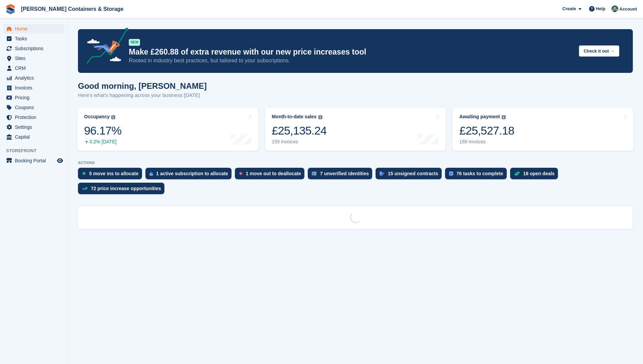 The width and height of the screenshot is (643, 364). What do you see at coordinates (569, 9) in the screenshot?
I see `span: Create` at bounding box center [569, 9].